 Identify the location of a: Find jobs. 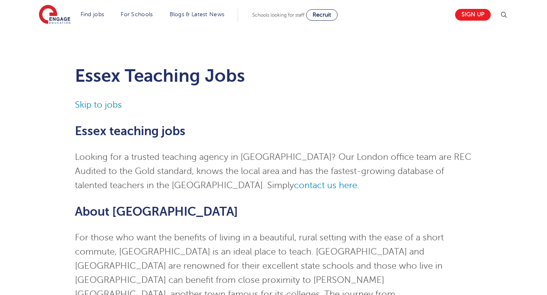
(92, 14).